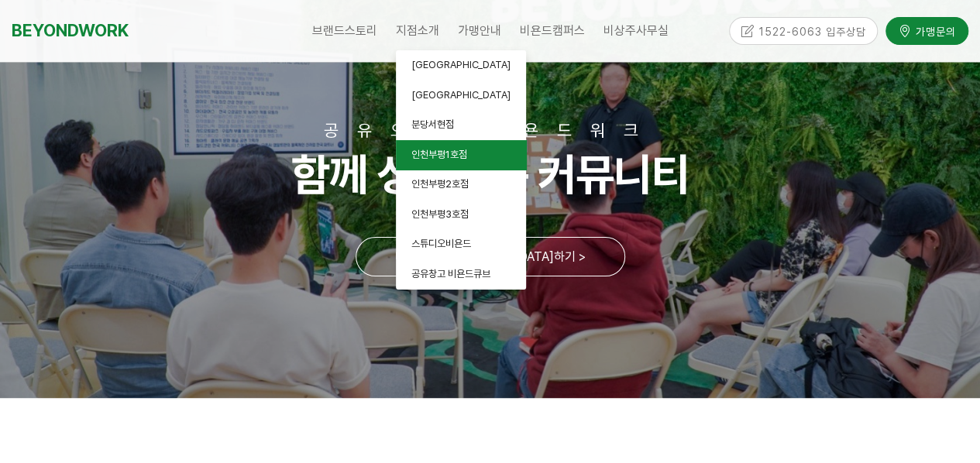  What do you see at coordinates (460, 155) in the screenshot?
I see `a: 인천부평1호점` at bounding box center [460, 155].